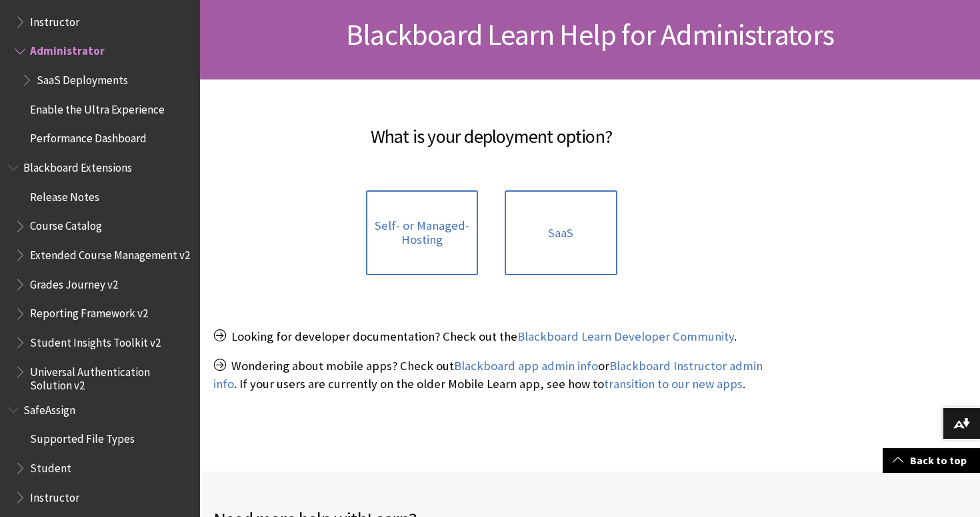 Image resolution: width=980 pixels, height=517 pixels. Describe the element at coordinates (49, 407) in the screenshot. I see `span: SafeAssign` at that location.